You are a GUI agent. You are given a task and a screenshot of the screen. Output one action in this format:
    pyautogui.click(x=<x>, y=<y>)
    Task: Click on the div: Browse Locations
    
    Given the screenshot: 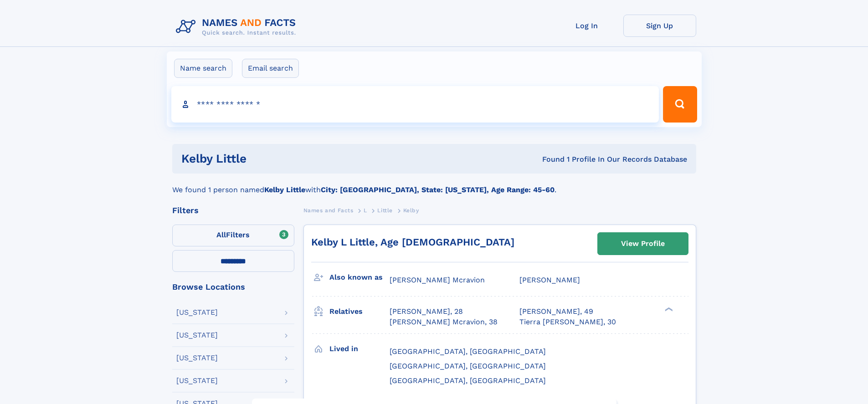 What is the action you would take?
    pyautogui.click(x=234, y=287)
    